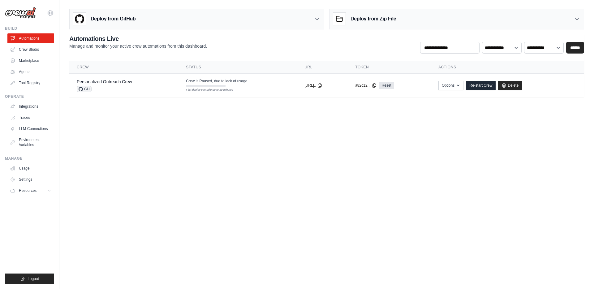  I want to click on h3: Deploy from GitHub, so click(113, 19).